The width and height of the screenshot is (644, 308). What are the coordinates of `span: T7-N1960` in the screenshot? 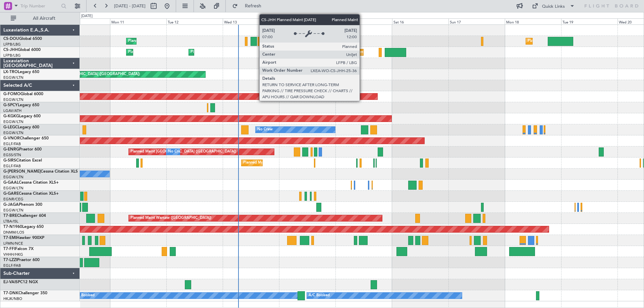 It's located at (13, 227).